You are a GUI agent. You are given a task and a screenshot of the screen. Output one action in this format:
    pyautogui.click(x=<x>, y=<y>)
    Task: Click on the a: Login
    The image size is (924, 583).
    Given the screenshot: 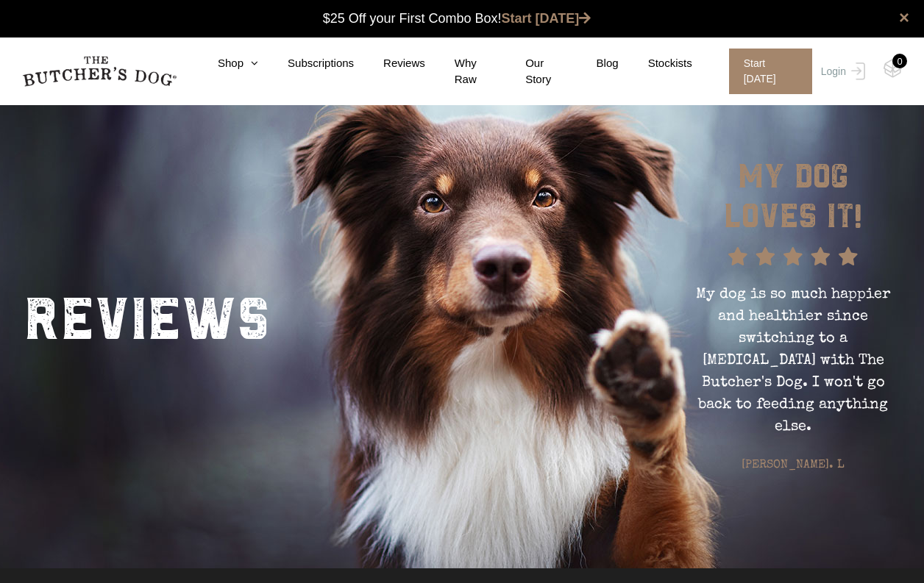 What is the action you would take?
    pyautogui.click(x=841, y=71)
    